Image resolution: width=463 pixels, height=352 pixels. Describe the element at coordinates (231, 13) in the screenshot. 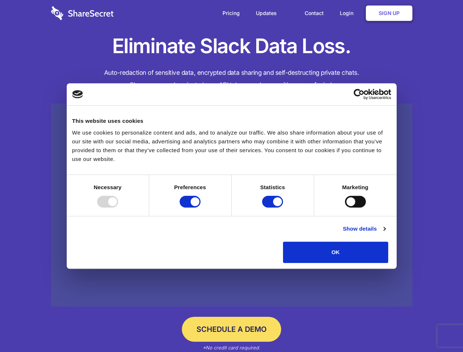

I see `a: Pricing` at that location.